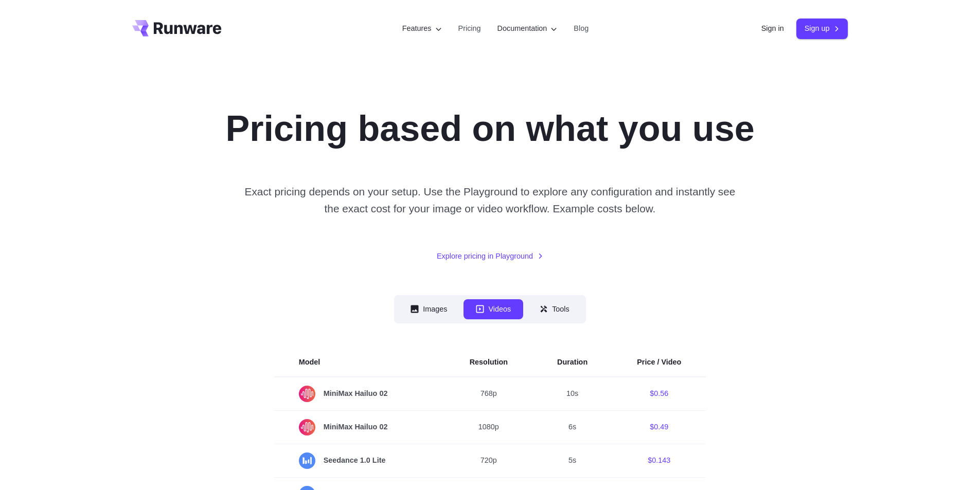 This screenshot has width=980, height=490. I want to click on span: Seedance 1.0 Lite, so click(360, 461).